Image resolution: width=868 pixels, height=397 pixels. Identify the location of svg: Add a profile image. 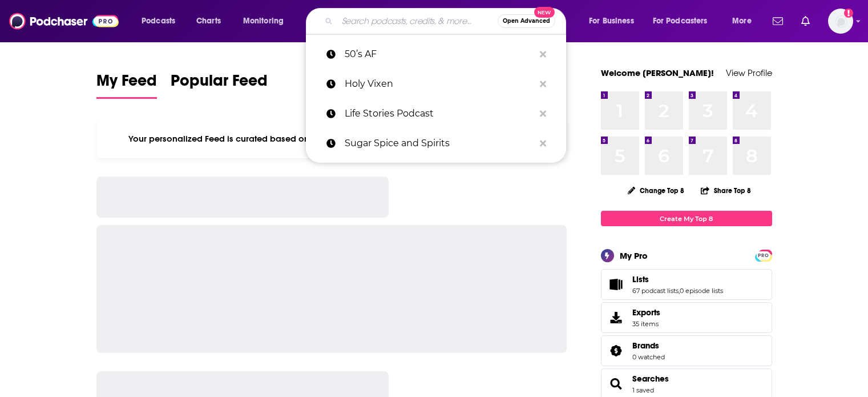
(849, 13).